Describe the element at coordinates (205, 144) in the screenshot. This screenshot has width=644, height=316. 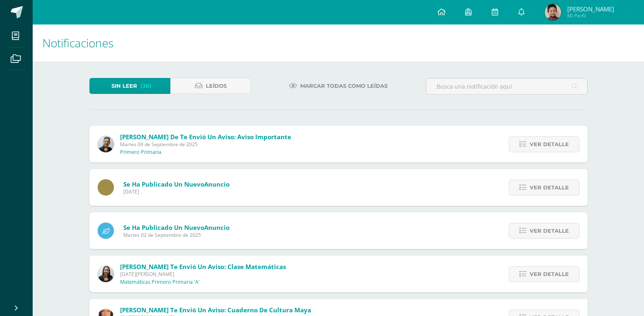
I see `span: Martes 09 de Septiembre de 2025` at that location.